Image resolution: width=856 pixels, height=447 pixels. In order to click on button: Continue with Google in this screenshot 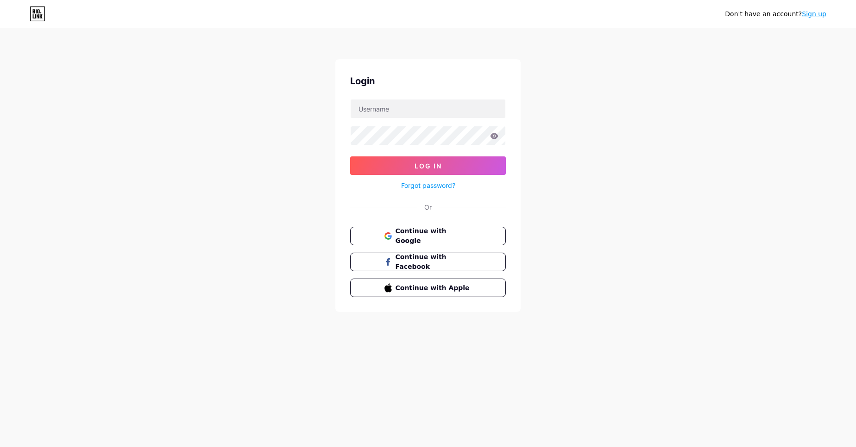, I will do `click(428, 236)`.